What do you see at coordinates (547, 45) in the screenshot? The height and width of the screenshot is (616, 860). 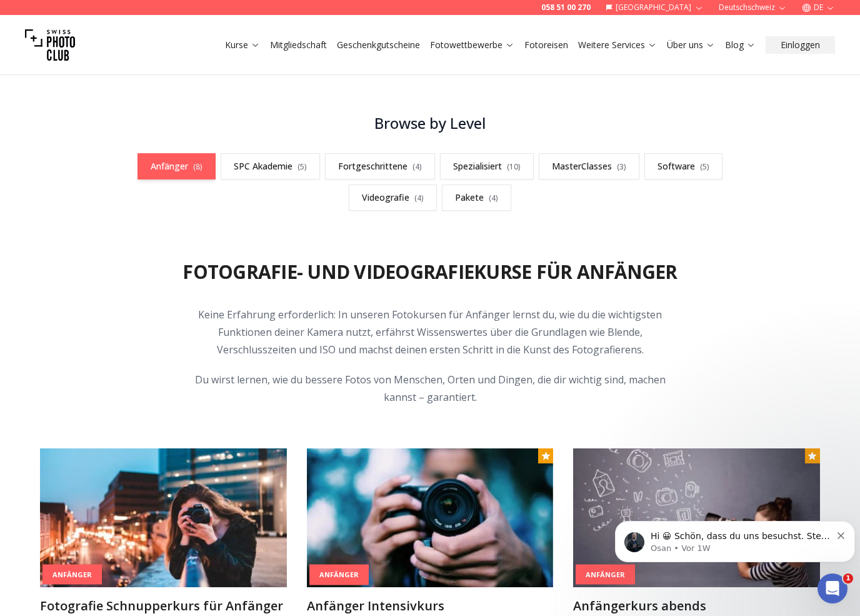 I see `a: Fotoreisen` at bounding box center [547, 45].